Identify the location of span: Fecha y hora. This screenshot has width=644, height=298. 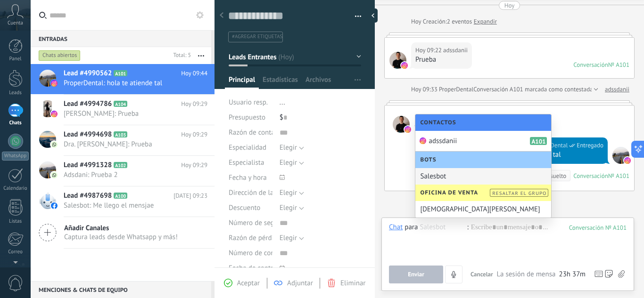
(248, 178).